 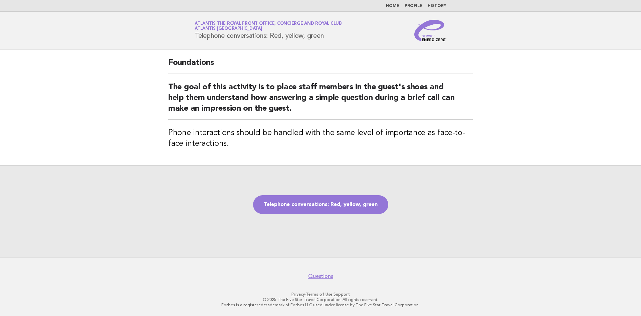 I want to click on a: History, so click(x=437, y=6).